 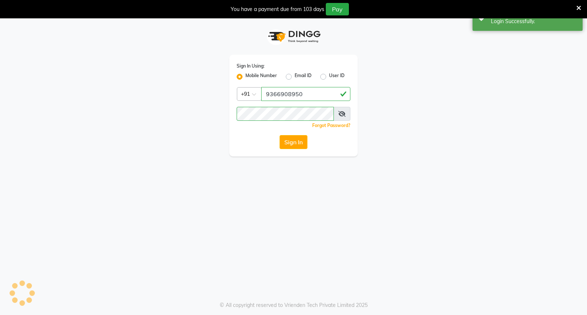 I want to click on div: Login Successfully., so click(x=534, y=21).